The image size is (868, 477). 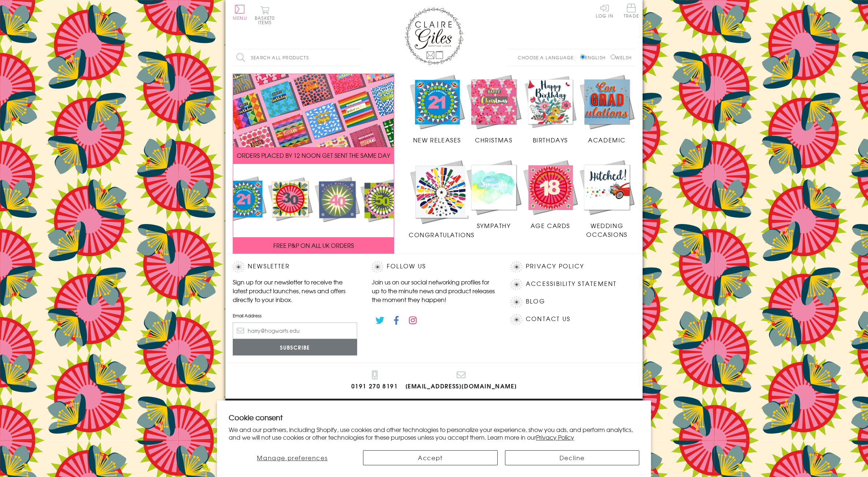 I want to click on span: ORDERS PLACED BY 12 NOON GET SENT THE SAME DAY, so click(x=313, y=155).